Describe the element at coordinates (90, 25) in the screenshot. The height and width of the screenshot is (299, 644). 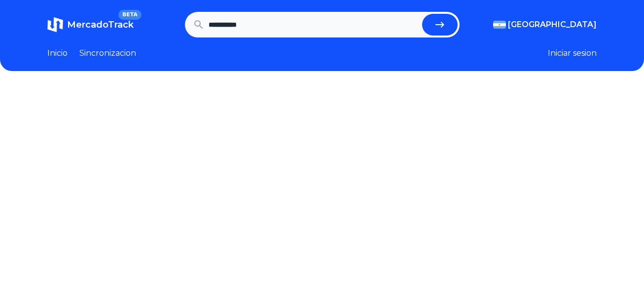
I see `a: MercadoTrackBETA` at that location.